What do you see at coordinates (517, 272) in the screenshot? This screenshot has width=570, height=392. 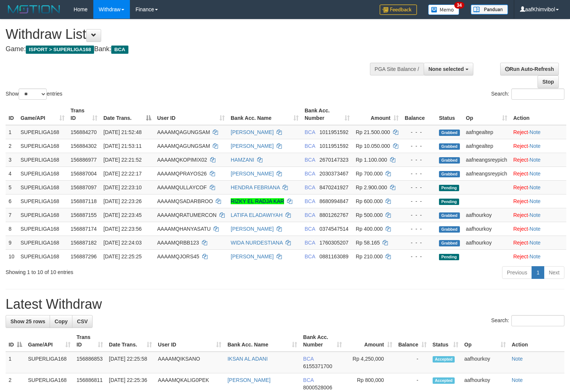 I see `a: Previous` at bounding box center [517, 272].